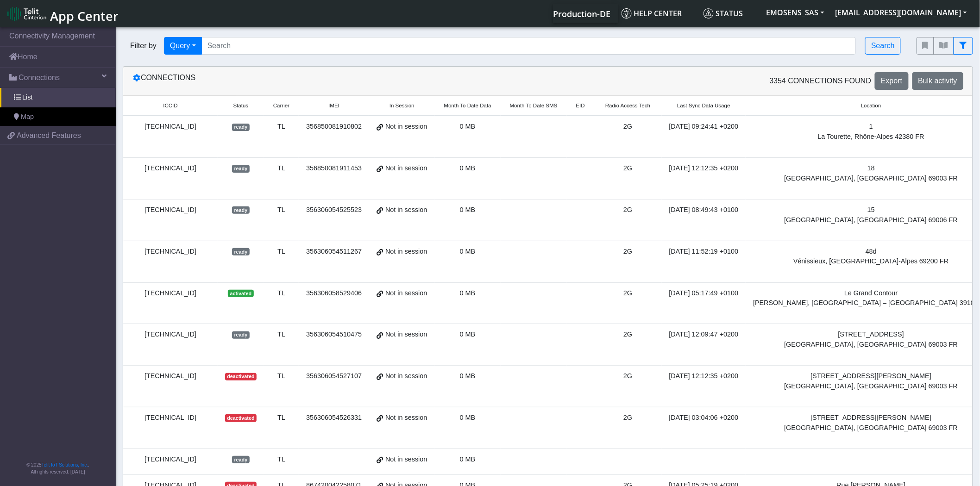  Describe the element at coordinates (529, 46) in the screenshot. I see `input: Search...` at that location.